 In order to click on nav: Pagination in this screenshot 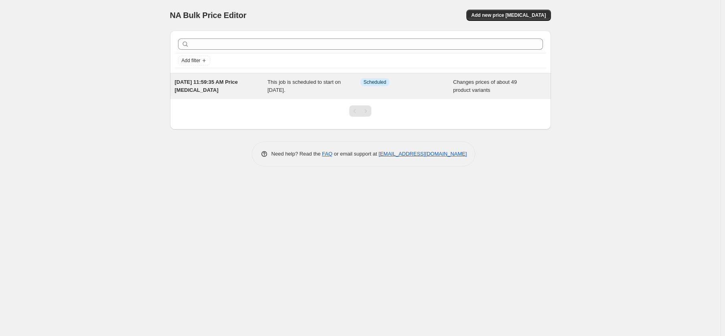, I will do `click(360, 111)`.